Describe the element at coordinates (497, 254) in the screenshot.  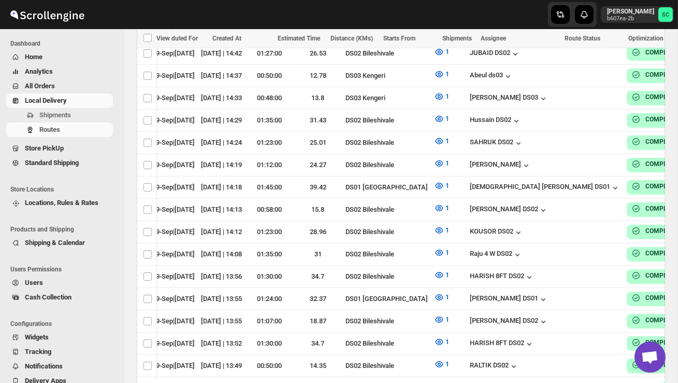
I see `button: Raju 4 W DS02` at that location.